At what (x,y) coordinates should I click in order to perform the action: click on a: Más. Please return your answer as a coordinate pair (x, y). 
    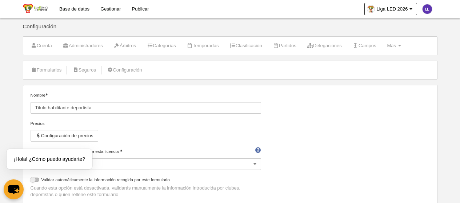
    Looking at the image, I should click on (394, 46).